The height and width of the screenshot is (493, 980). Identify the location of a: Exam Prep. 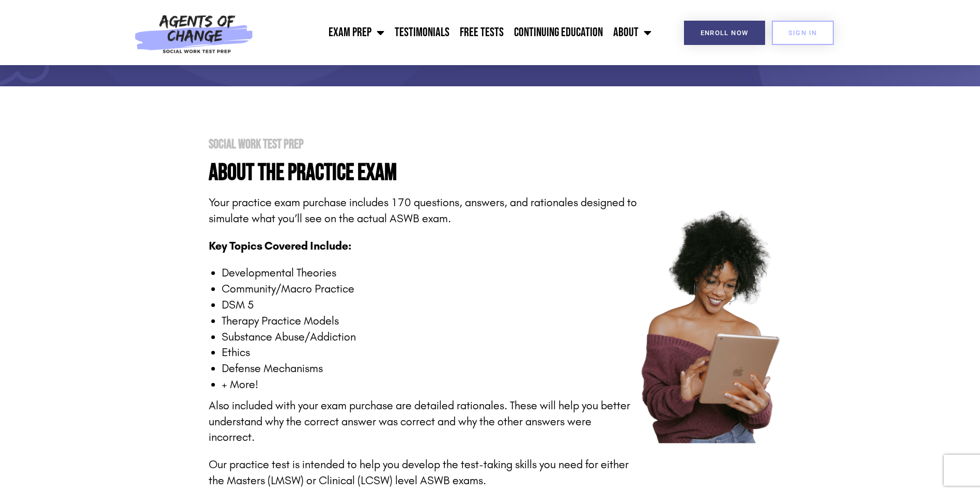
(356, 32).